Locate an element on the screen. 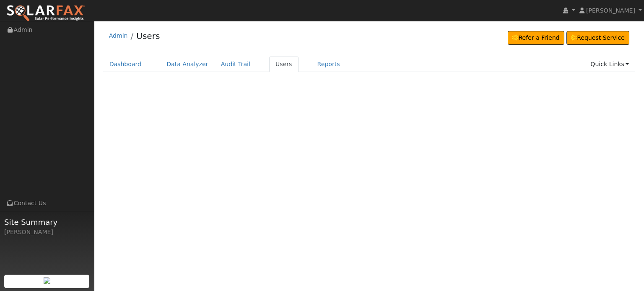 The height and width of the screenshot is (291, 644). a: Dashboard is located at coordinates (125, 64).